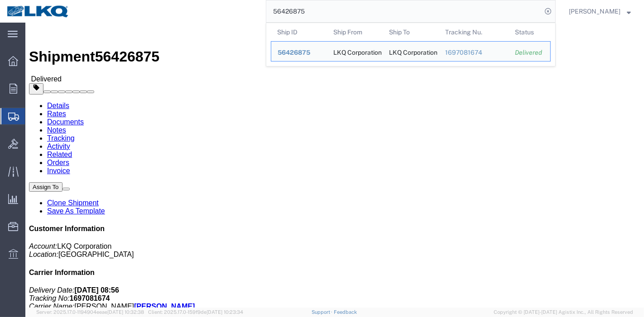 The height and width of the screenshot is (317, 644). What do you see at coordinates (473, 32) in the screenshot?
I see `th: Tracking Nu.` at bounding box center [473, 32].